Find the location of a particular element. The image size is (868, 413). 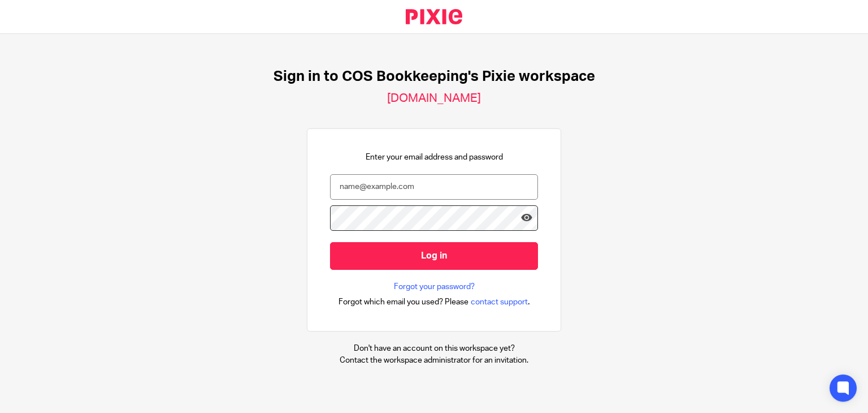

p: Contact the workspace administrator for an invitation. is located at coordinates (434, 360).